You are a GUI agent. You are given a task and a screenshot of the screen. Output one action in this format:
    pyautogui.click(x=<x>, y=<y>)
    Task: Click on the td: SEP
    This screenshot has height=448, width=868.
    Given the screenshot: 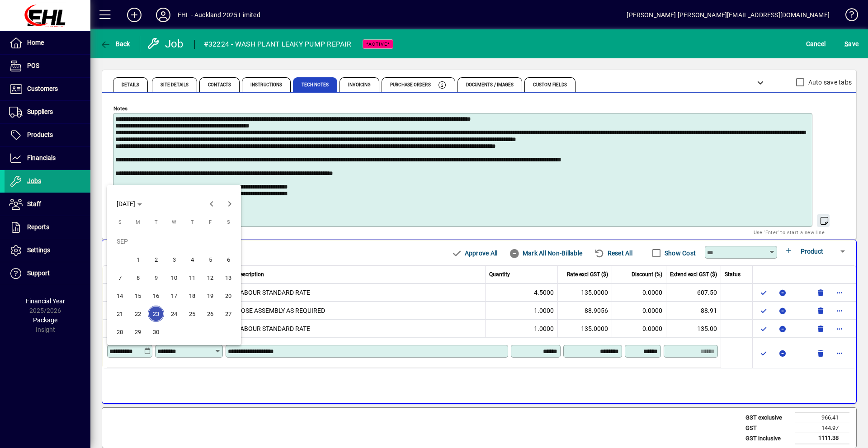 What is the action you would take?
    pyautogui.click(x=174, y=241)
    